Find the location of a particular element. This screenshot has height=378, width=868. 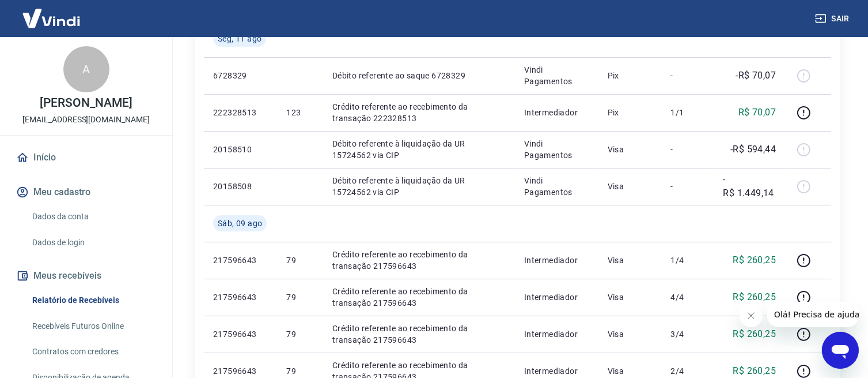

span: Seg, 11 ago is located at coordinates (240, 39).